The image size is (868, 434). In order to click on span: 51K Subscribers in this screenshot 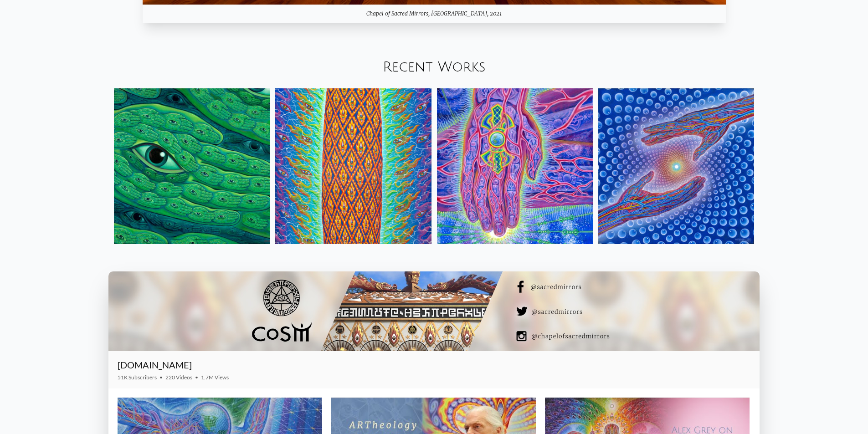, I will do `click(137, 377)`.